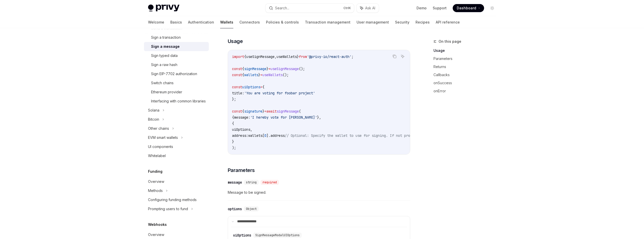 The image size is (644, 239). Describe the element at coordinates (271, 111) in the screenshot. I see `span: await` at that location.